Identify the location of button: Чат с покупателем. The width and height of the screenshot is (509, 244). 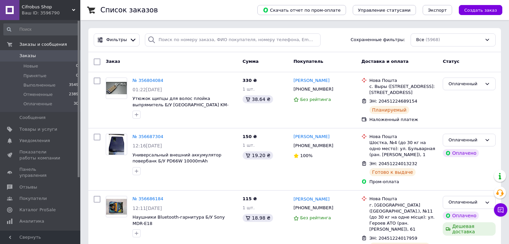
(501, 210).